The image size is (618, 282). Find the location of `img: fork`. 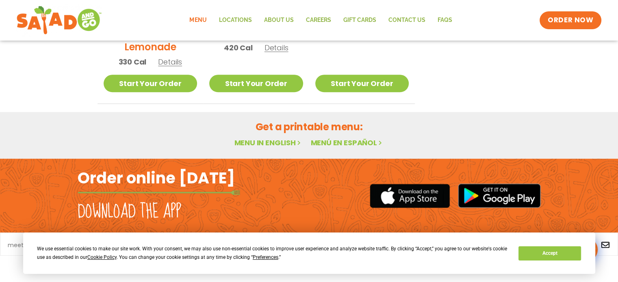

img: fork is located at coordinates (159, 193).